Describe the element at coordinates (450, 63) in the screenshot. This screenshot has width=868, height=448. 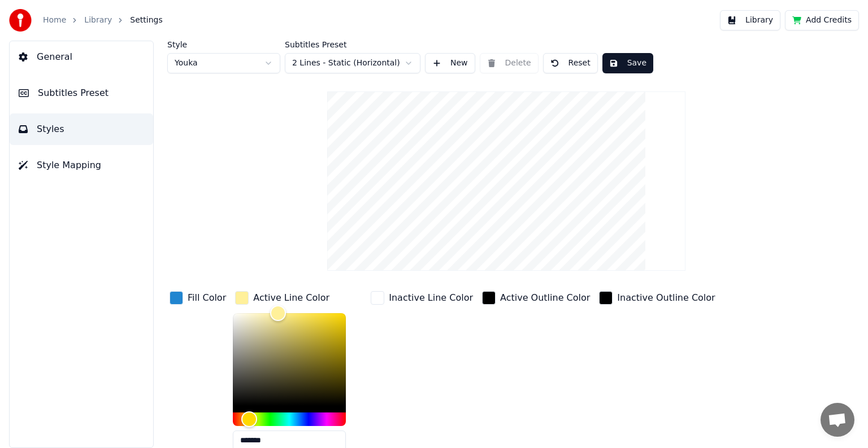
I see `button: New` at that location.